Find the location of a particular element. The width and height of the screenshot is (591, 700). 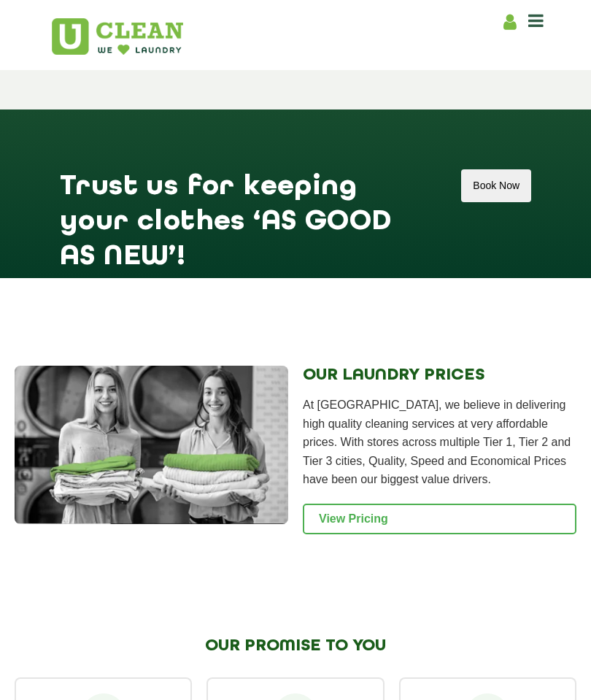

h2: OUR PROMISE TO YOU is located at coordinates (296, 646).